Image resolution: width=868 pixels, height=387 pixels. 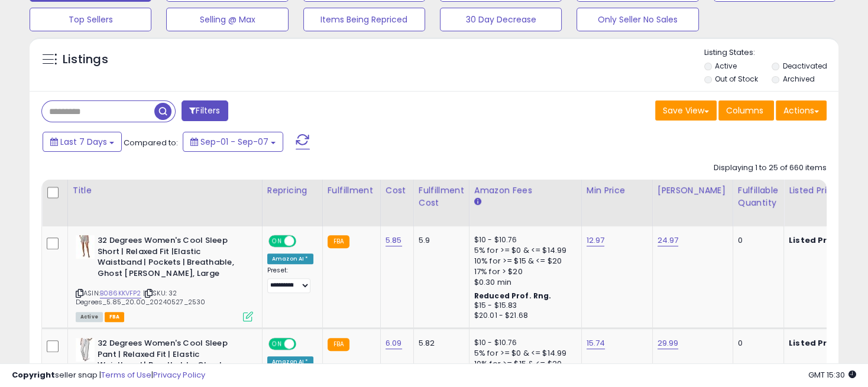 I want to click on a: 24.97, so click(x=668, y=240).